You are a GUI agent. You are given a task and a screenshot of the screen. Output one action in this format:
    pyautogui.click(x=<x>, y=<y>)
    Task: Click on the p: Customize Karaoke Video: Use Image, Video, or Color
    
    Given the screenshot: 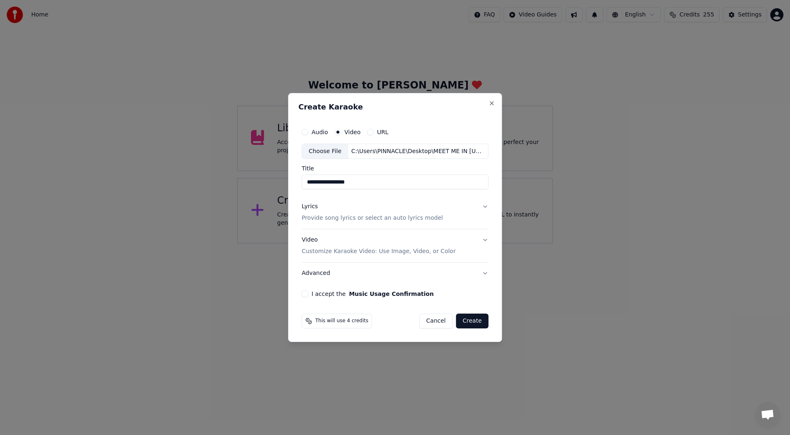 What is the action you would take?
    pyautogui.click(x=379, y=251)
    